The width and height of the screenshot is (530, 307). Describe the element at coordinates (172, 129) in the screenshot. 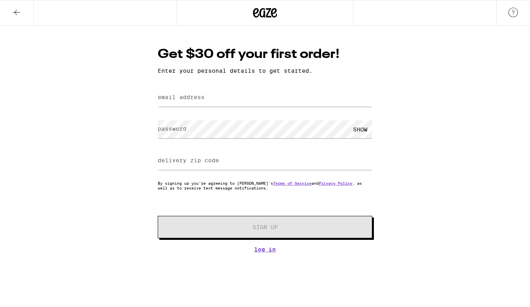

I see `label: password` at that location.